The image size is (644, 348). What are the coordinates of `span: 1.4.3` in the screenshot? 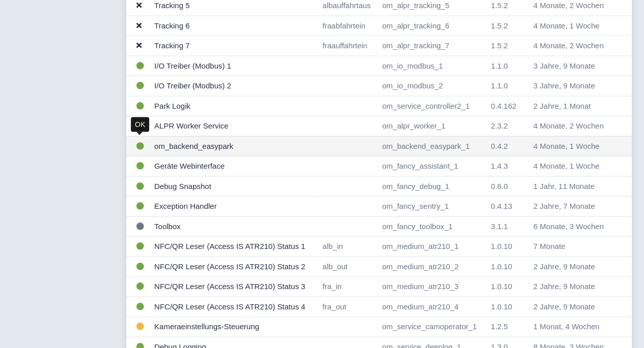 It's located at (499, 166).